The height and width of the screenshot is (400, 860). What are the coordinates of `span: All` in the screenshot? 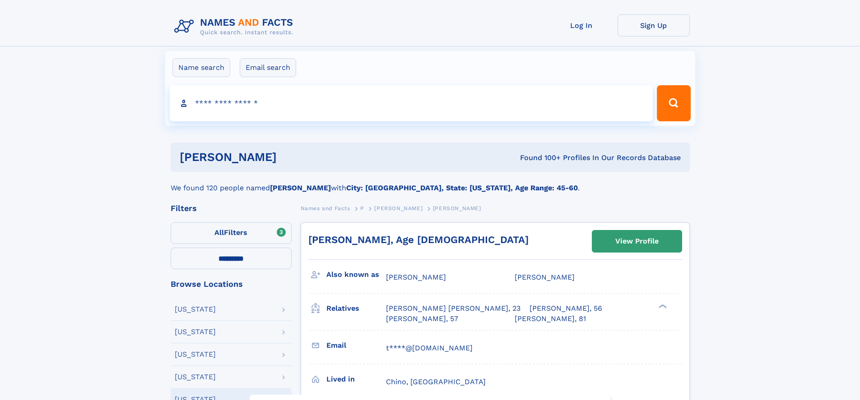 It's located at (219, 233).